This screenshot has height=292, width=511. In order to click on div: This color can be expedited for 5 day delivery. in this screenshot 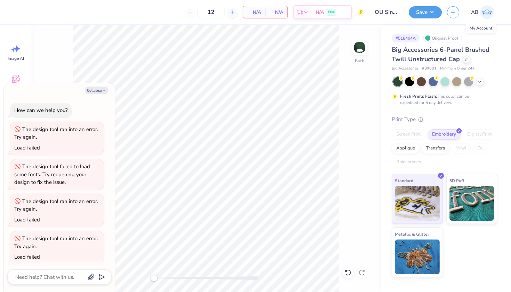, I will do `click(443, 99)`.